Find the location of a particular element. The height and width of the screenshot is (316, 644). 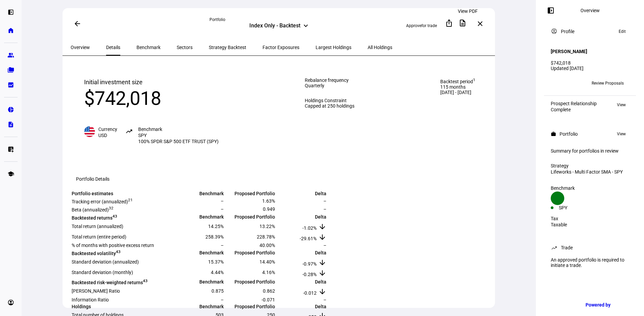

mat-icon: account_circle is located at coordinates (554, 31).